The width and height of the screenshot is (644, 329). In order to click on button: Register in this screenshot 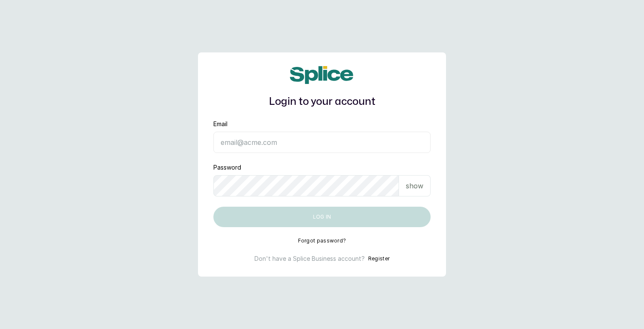, I will do `click(378, 259)`.